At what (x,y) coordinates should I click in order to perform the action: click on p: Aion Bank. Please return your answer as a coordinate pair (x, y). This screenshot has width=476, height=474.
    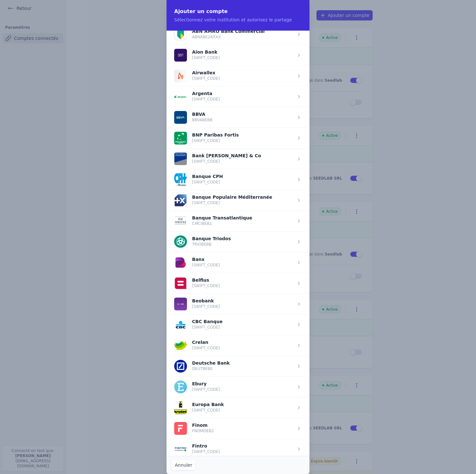
    Looking at the image, I should click on (206, 52).